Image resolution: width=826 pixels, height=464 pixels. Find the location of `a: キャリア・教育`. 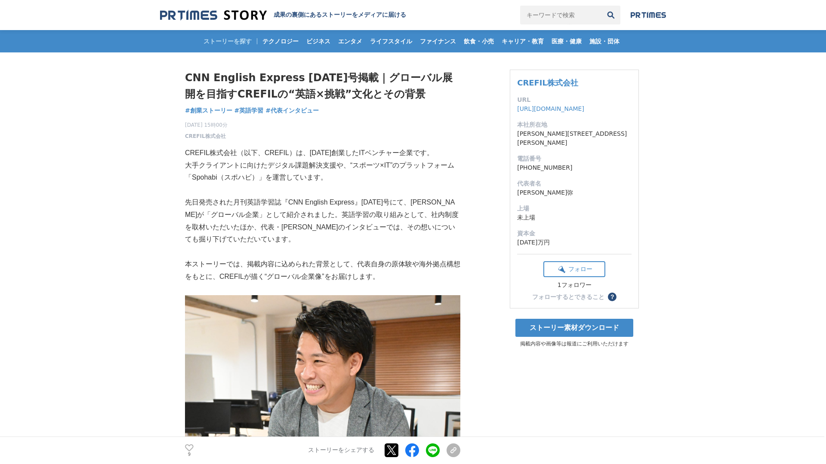

a: キャリア・教育 is located at coordinates (522, 41).